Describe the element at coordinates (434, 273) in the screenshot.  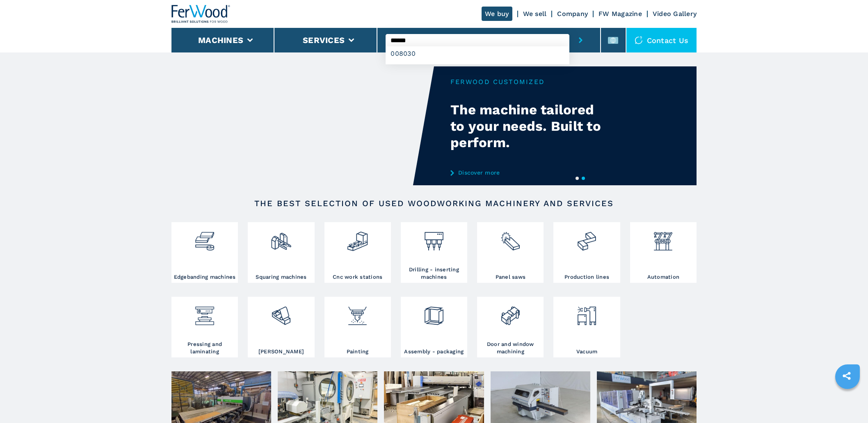
I see `h3: Drilling - inserting machines` at that location.